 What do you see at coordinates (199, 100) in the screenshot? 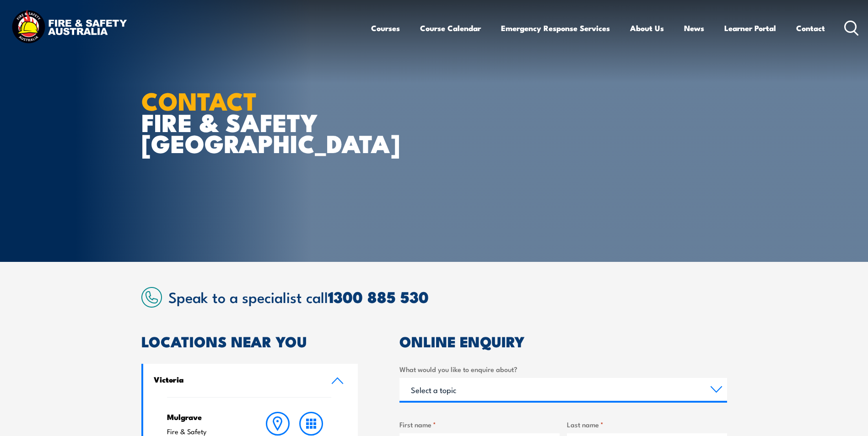
I see `strong: CONTACT` at bounding box center [199, 100].